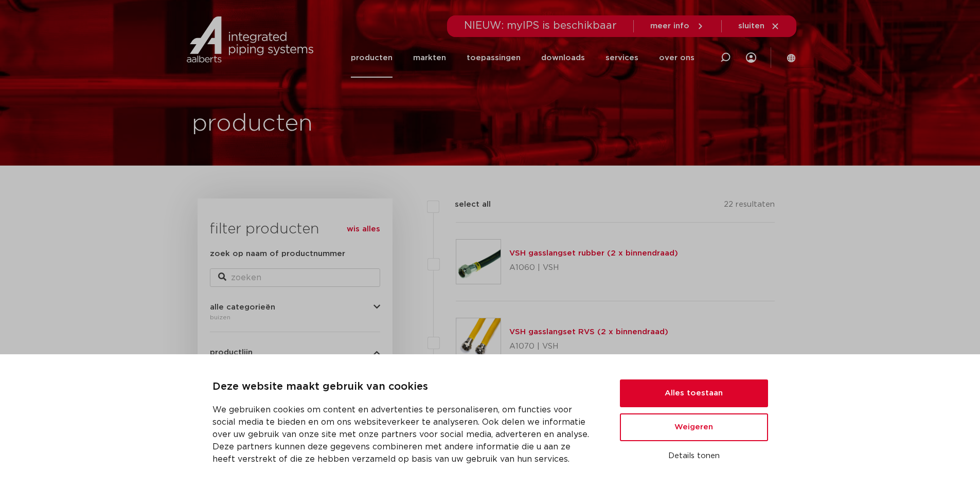  What do you see at coordinates (295, 352) in the screenshot?
I see `button: productlijn` at bounding box center [295, 352].